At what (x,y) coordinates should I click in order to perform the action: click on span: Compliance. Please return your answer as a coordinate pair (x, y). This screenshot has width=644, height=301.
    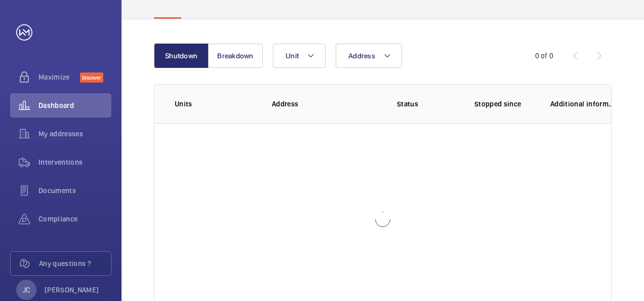
    Looking at the image, I should click on (75, 219).